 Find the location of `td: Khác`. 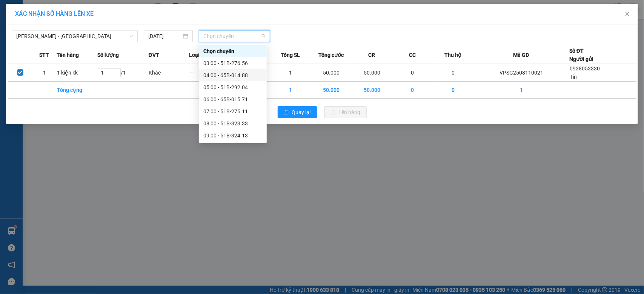

td: Khác is located at coordinates (169, 73).